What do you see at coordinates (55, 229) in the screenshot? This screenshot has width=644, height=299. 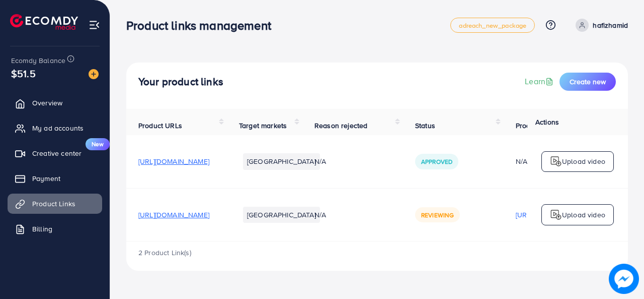 I see `a: Billing` at bounding box center [55, 229].